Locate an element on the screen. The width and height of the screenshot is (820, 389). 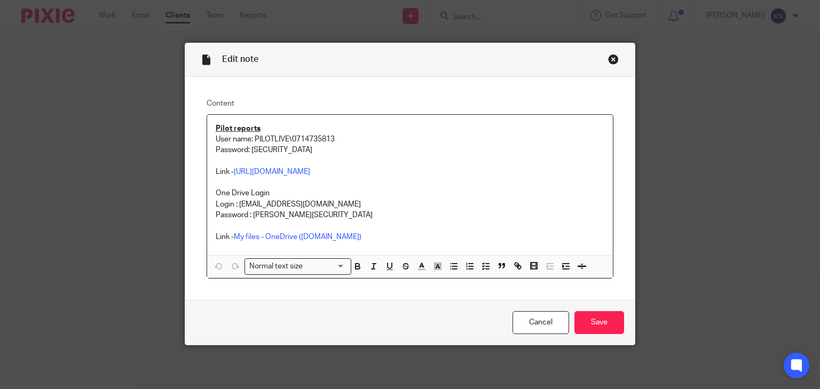
p: One Drive Login is located at coordinates (410, 193).